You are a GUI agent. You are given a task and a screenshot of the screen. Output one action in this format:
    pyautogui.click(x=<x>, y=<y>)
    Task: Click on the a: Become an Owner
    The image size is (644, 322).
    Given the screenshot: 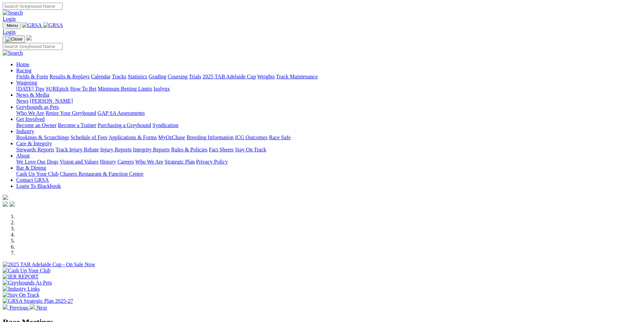 What is the action you would take?
    pyautogui.click(x=36, y=125)
    